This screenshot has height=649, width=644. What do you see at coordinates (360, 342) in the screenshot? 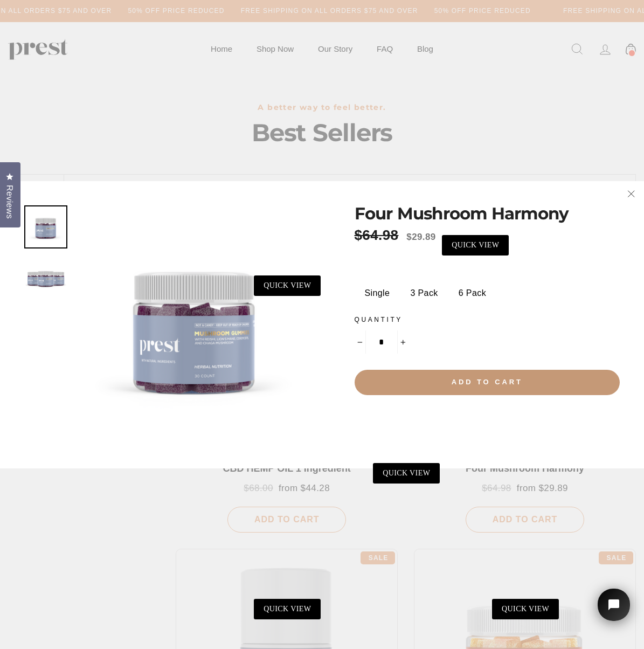
I see `button: Reduce item quantity by one` at bounding box center [360, 342].